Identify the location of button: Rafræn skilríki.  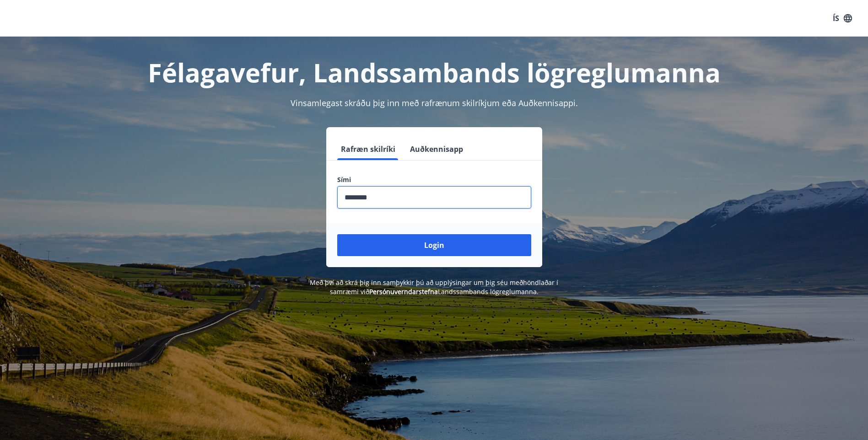
(368, 150).